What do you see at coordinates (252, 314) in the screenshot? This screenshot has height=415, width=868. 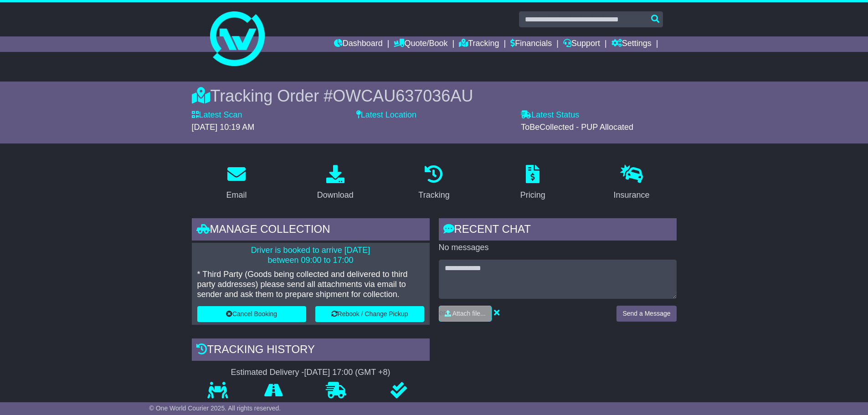 I see `button: Cancel Booking` at bounding box center [252, 314].